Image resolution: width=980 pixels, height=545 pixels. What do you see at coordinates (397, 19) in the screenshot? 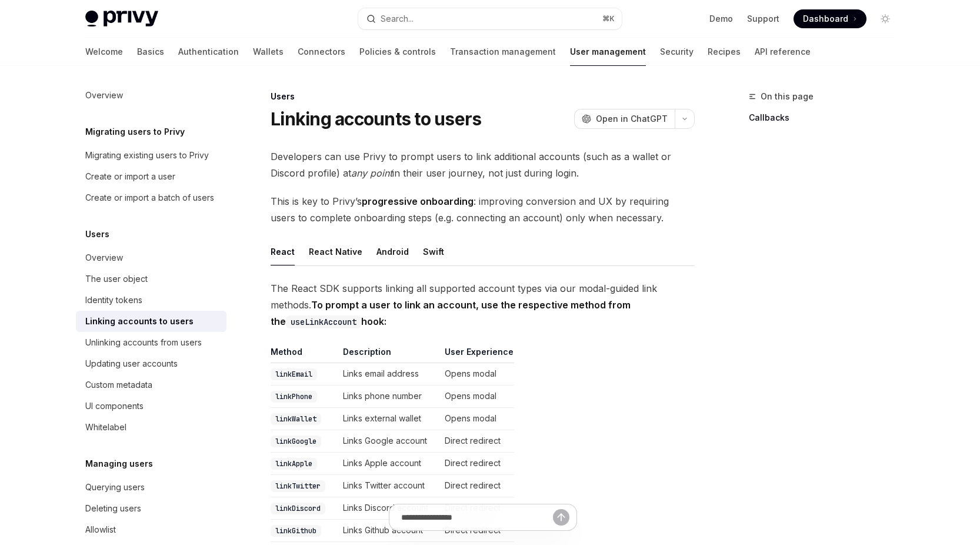
I see `div: Search...` at bounding box center [397, 19].